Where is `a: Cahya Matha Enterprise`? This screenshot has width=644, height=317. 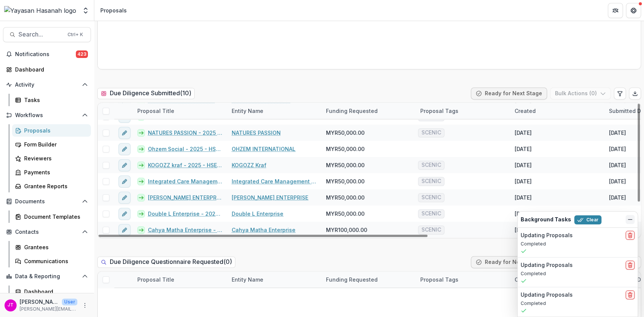
a: Cahya Matha Enterprise is located at coordinates (263, 230).